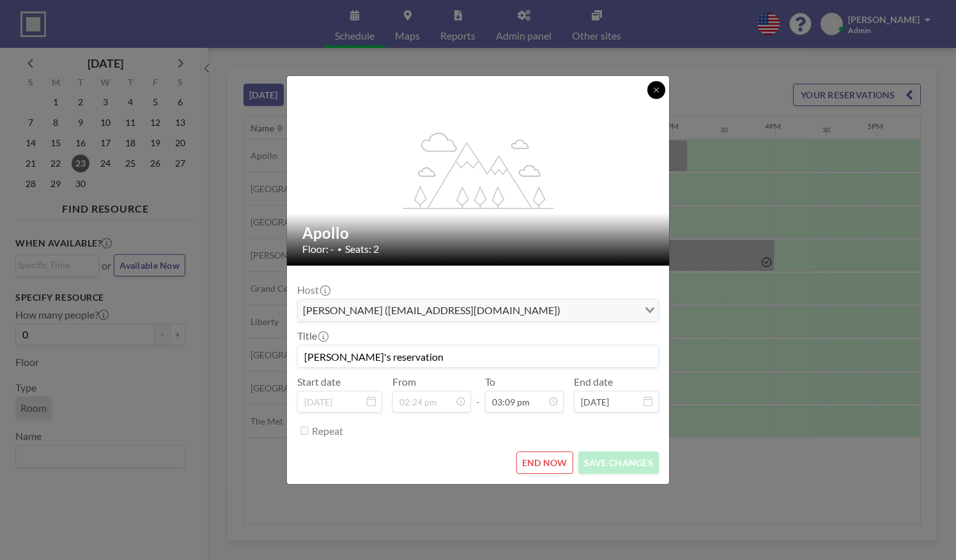  I want to click on div: Search for option, so click(478, 311).